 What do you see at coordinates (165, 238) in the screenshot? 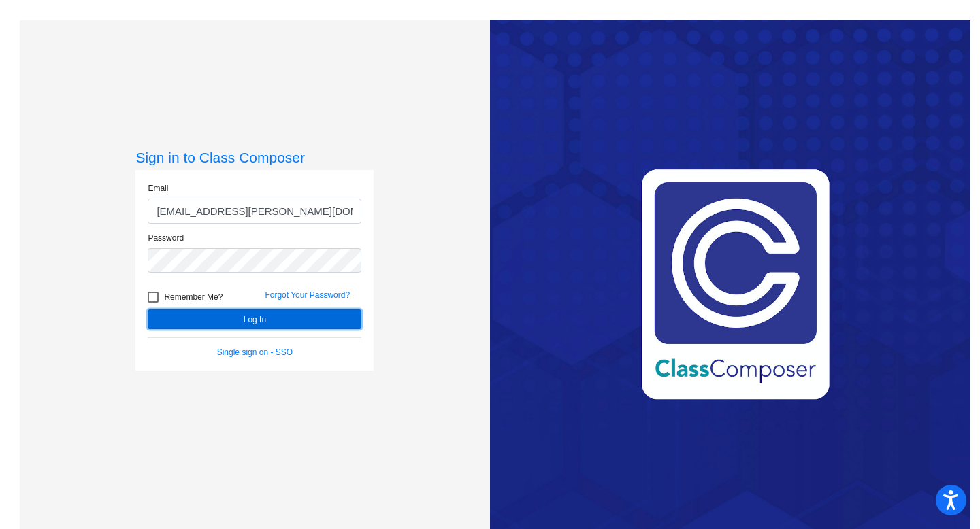
I see `label: Password` at bounding box center [165, 238].